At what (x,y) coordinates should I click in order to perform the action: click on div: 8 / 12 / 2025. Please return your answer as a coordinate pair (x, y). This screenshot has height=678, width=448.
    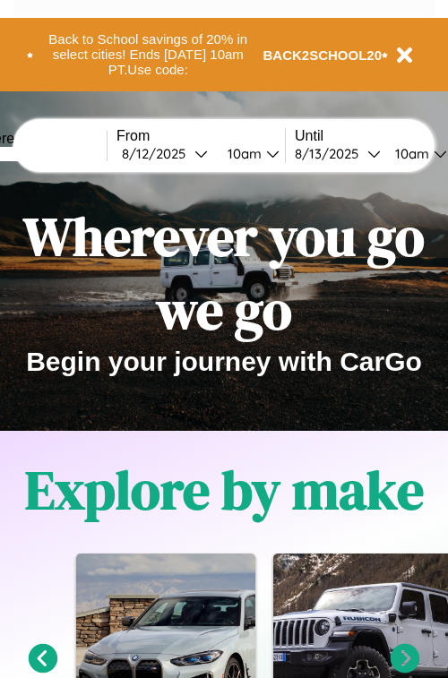
    Looking at the image, I should click on (158, 153).